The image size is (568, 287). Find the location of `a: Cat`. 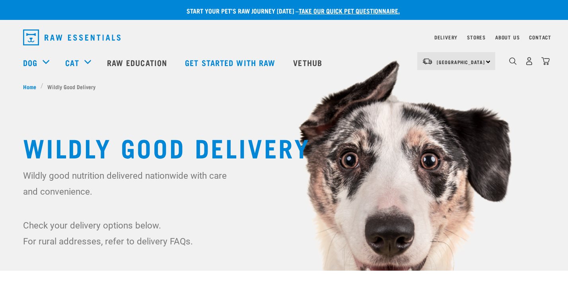

a: Cat is located at coordinates (72, 62).